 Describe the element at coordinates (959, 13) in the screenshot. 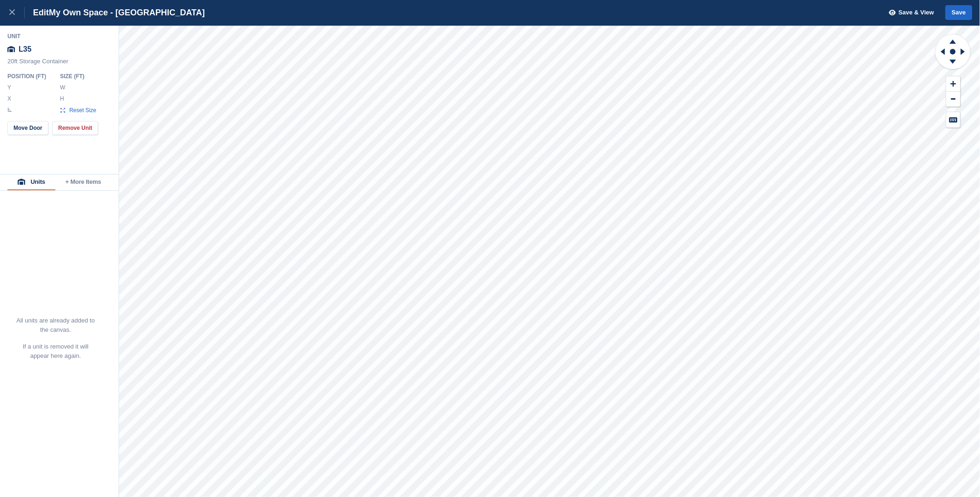

I see `button: Save` at that location.